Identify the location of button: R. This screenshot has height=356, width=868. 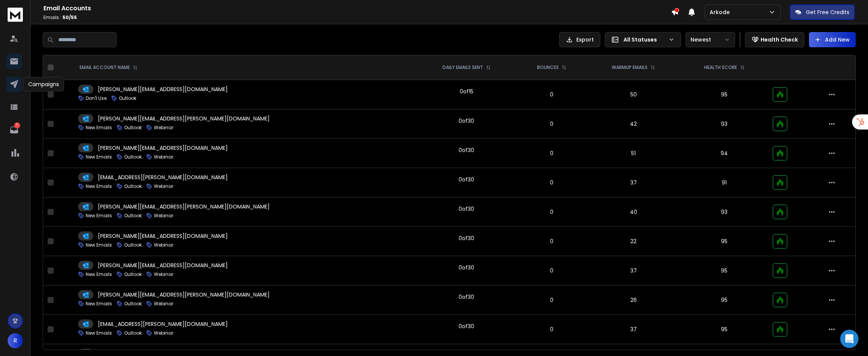
(15, 341).